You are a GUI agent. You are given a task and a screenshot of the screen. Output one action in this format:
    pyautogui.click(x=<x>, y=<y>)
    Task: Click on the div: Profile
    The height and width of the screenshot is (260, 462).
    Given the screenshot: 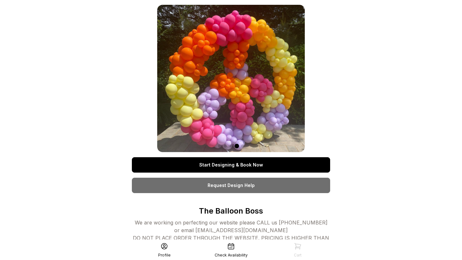 What is the action you would take?
    pyautogui.click(x=164, y=255)
    